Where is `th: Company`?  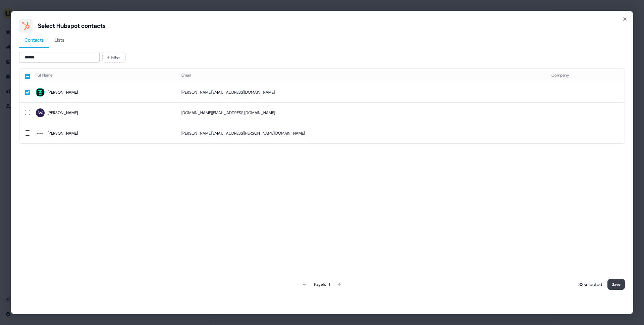
th: Company is located at coordinates (585, 75).